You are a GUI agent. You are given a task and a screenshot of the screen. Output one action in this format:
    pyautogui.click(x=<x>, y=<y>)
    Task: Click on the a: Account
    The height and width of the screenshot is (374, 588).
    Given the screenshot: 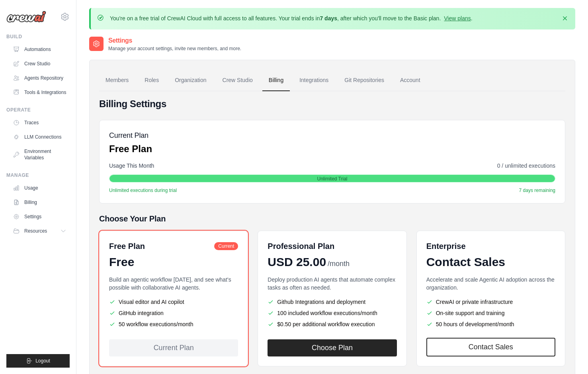 What is the action you would take?
    pyautogui.click(x=410, y=81)
    